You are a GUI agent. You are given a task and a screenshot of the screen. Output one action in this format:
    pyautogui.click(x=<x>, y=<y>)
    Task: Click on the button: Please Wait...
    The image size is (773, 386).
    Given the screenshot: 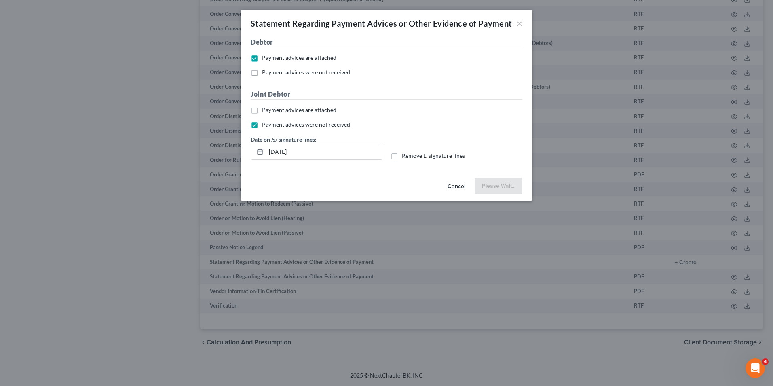 What is the action you would take?
    pyautogui.click(x=498, y=186)
    